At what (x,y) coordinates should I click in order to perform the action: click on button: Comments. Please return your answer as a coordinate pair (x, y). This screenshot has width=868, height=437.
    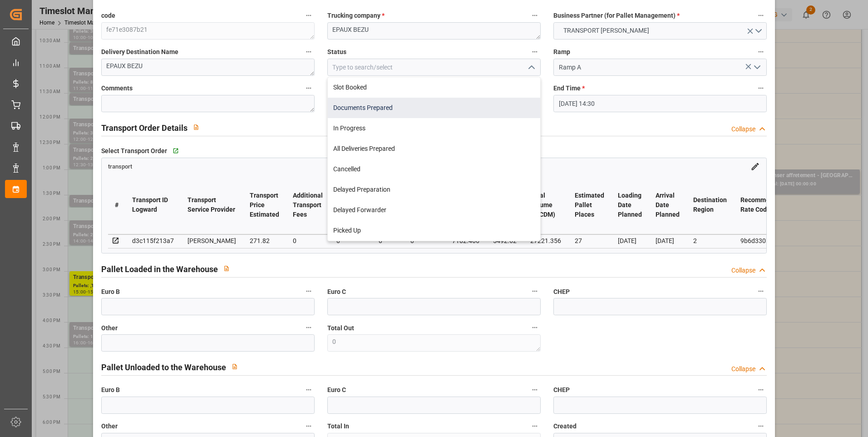
    Looking at the image, I should click on (309, 88).